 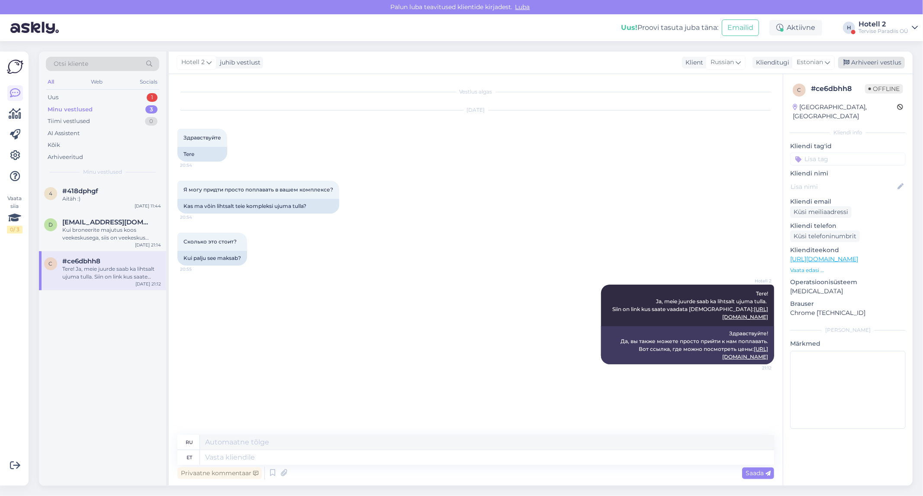 I want to click on span: 4, so click(x=51, y=193).